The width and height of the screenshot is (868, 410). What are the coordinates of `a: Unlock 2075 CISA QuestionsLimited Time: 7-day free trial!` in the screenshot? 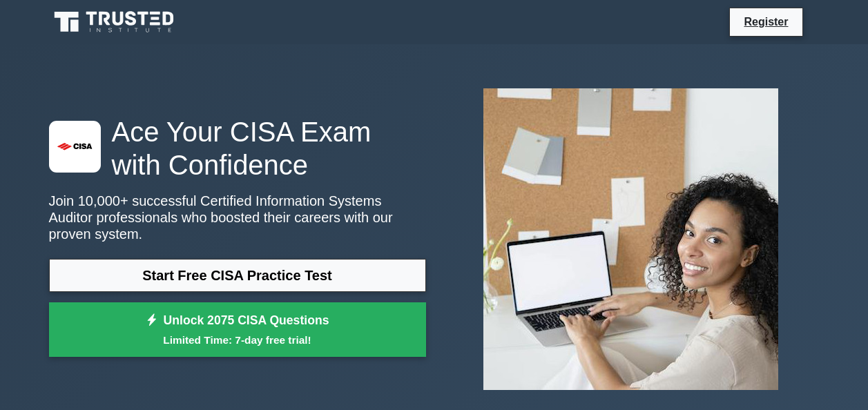 It's located at (238, 330).